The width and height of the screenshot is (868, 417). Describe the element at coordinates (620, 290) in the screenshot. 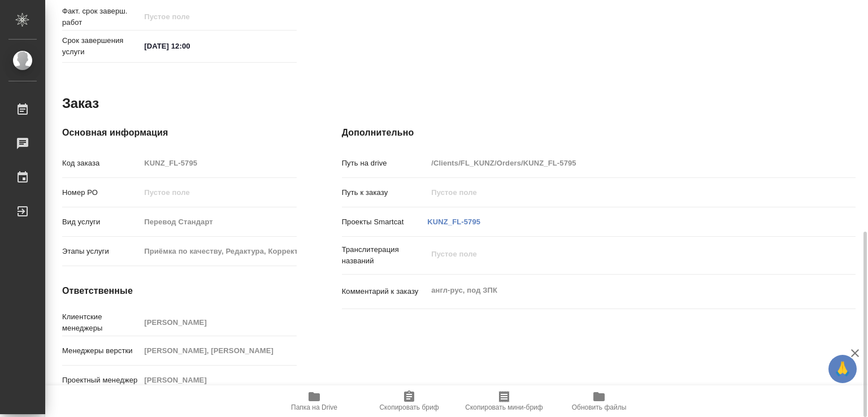

I see `textarea: англ-рус, под ЗПК` at that location.